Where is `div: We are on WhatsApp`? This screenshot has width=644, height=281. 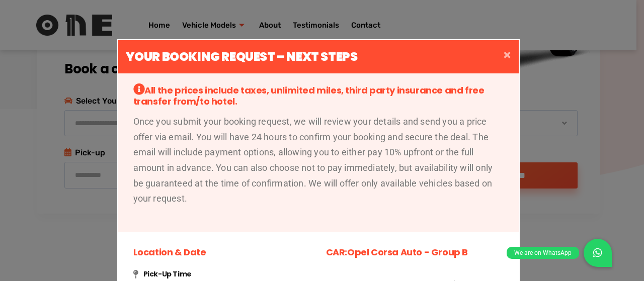 div: We are on WhatsApp is located at coordinates (543, 253).